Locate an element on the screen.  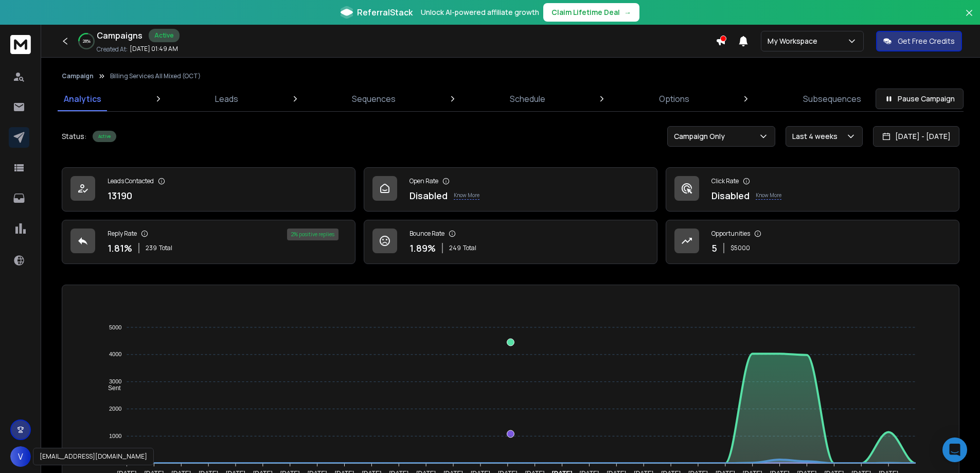
a: Bounce Rate1.89%249Total is located at coordinates (511, 242).